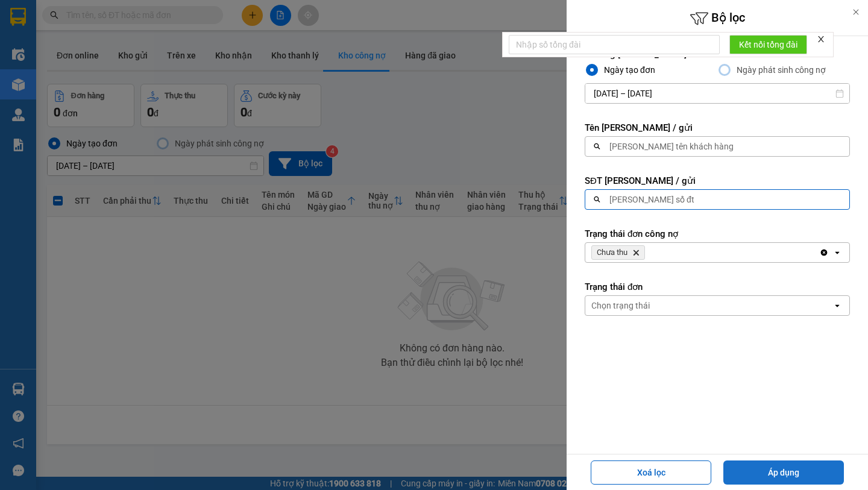  Describe the element at coordinates (611, 252) in the screenshot. I see `span: Chưa thu` at that location.